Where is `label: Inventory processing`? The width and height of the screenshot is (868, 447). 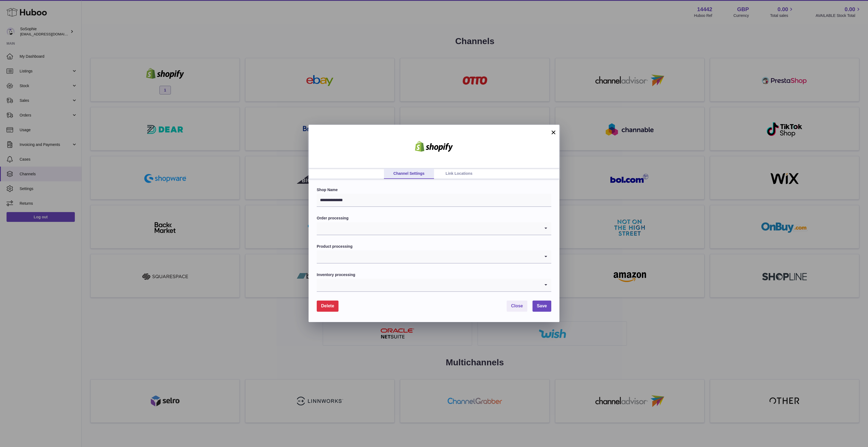
label: Inventory processing is located at coordinates (434, 275).